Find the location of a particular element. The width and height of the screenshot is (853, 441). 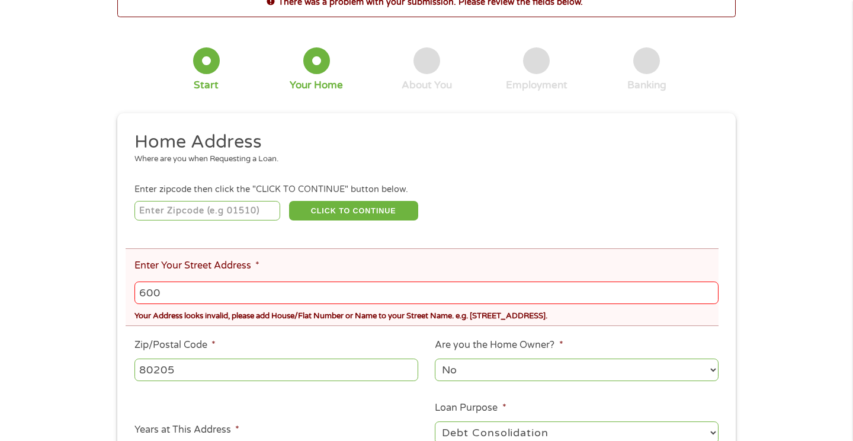

div: Your Address looks invalid, please add House/Flat Number or Name to your Street Name. e.g. [STREE... is located at coordinates (426, 314).